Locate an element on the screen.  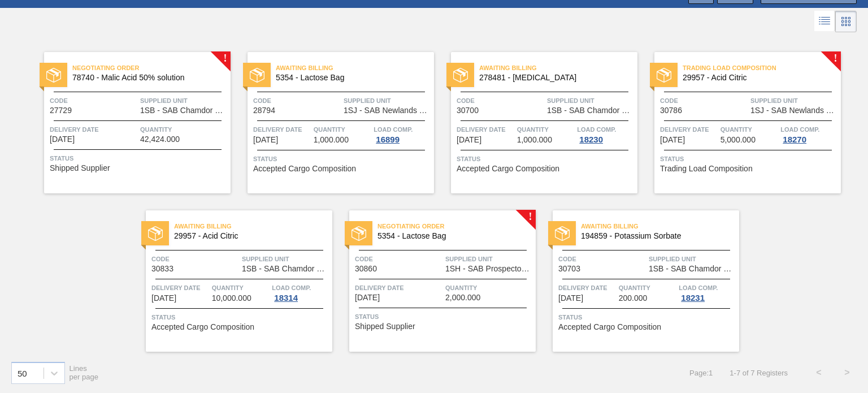
a: Load Comp.16899 is located at coordinates (402, 134).